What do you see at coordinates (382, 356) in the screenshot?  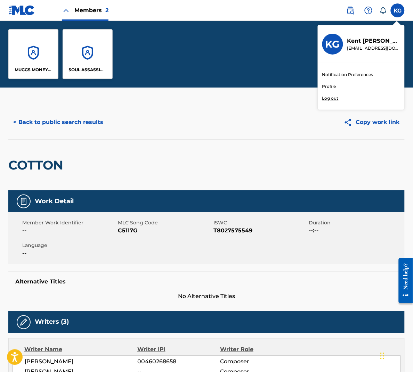 I see `div: Drag` at bounding box center [382, 356].